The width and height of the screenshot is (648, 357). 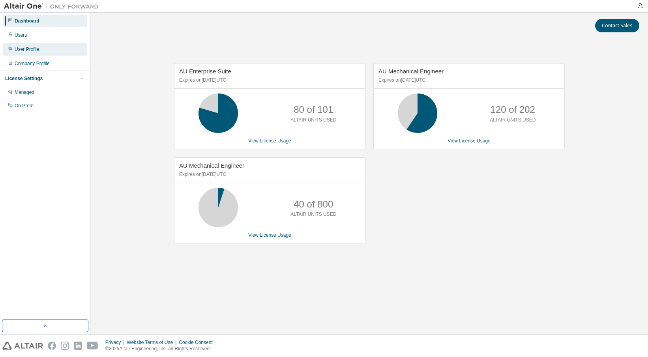 I want to click on img: youtube.svg, so click(x=92, y=346).